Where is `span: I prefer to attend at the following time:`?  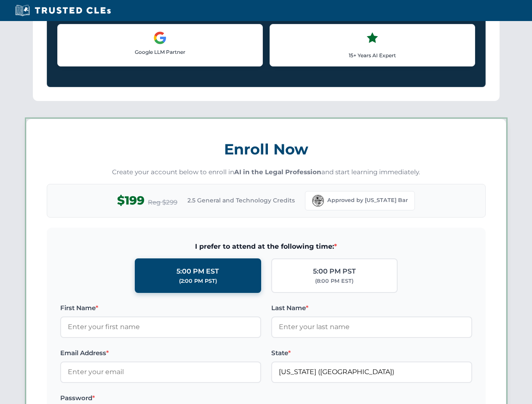
span: I prefer to attend at the following time: is located at coordinates (266, 247).